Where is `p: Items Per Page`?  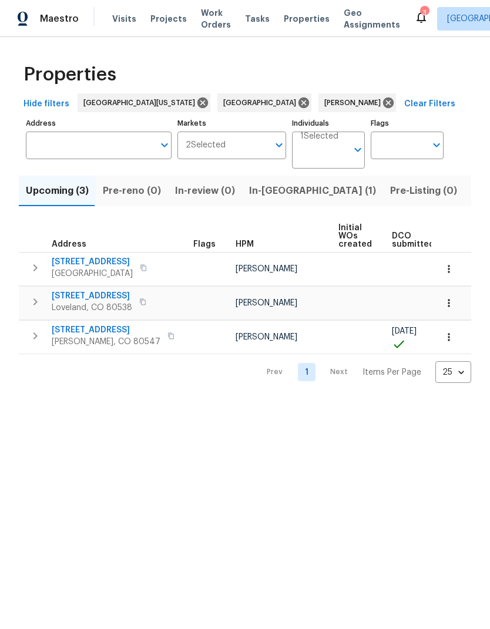
p: Items Per Page is located at coordinates (392, 372).